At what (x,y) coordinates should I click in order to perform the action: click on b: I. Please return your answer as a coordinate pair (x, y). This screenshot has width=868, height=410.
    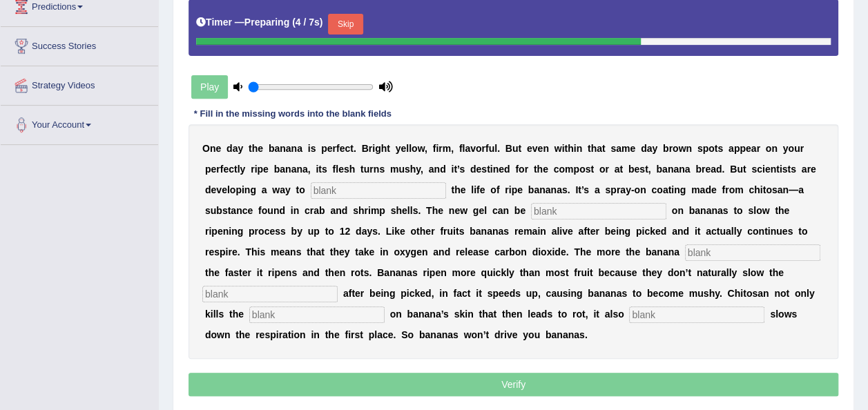
    Looking at the image, I should click on (576, 190).